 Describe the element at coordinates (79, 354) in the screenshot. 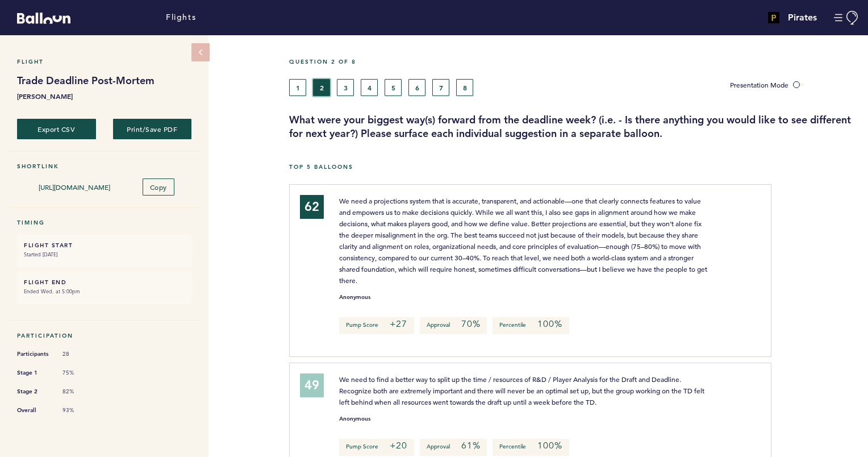

I see `span: 28` at that location.